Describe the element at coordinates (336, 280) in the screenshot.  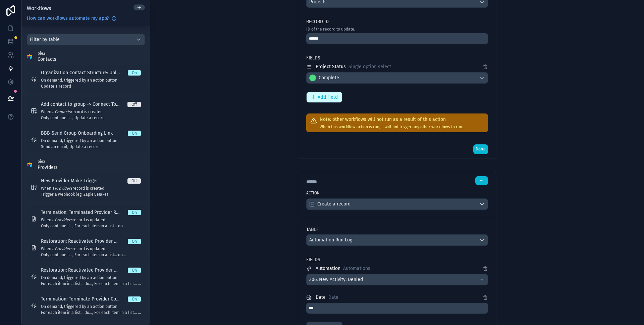
I see `span: 306: New Activity: Denied` at that location.